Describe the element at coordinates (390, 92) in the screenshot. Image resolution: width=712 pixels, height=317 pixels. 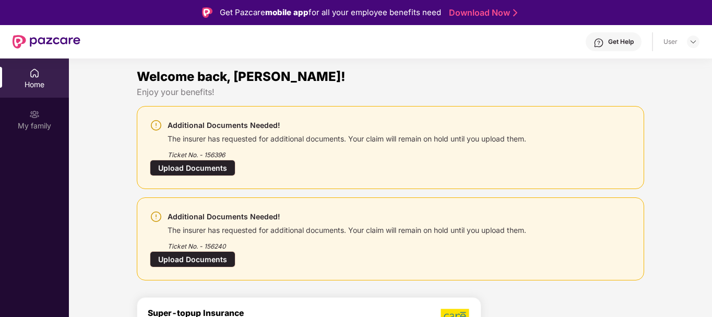
I see `div: Enjoy your benefits!` at that location.